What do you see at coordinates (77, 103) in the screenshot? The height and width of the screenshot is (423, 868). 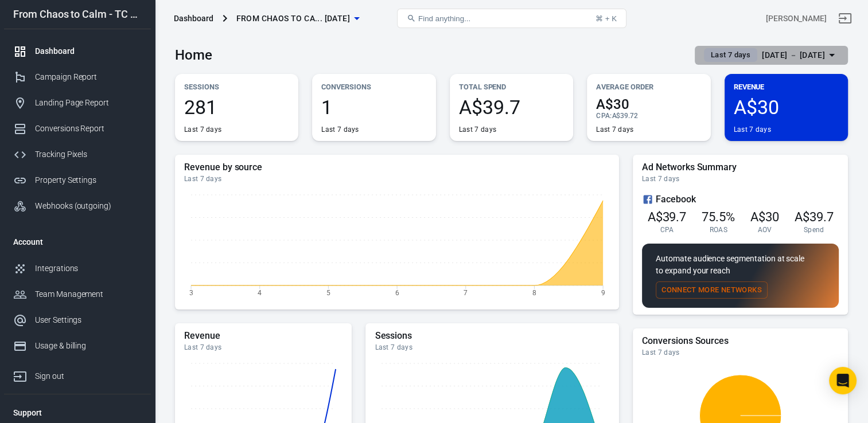 I see `a: Landing Page Report` at bounding box center [77, 103].